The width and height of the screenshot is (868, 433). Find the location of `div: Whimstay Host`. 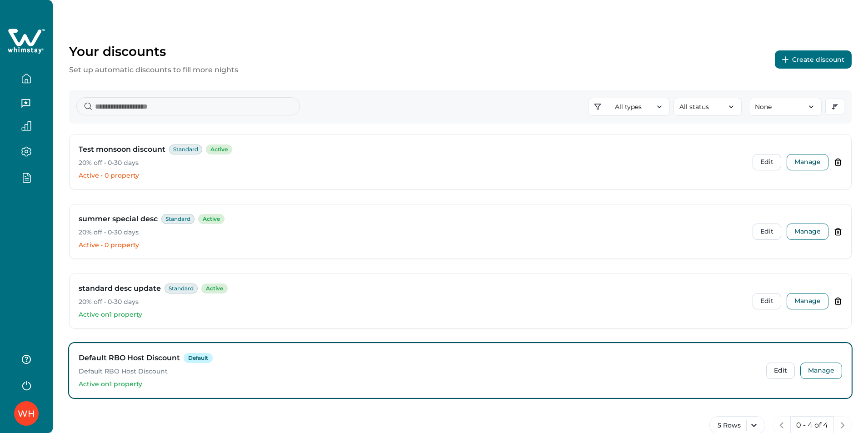

div: Whimstay Host is located at coordinates (27, 414).